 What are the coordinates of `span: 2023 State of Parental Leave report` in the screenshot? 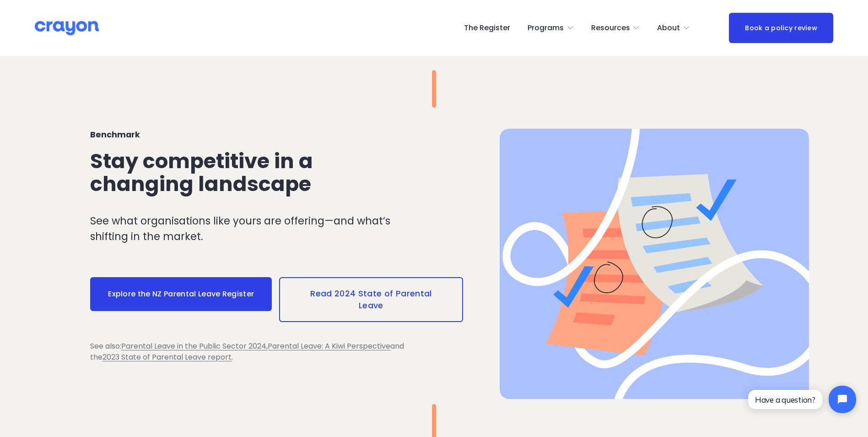 It's located at (167, 357).